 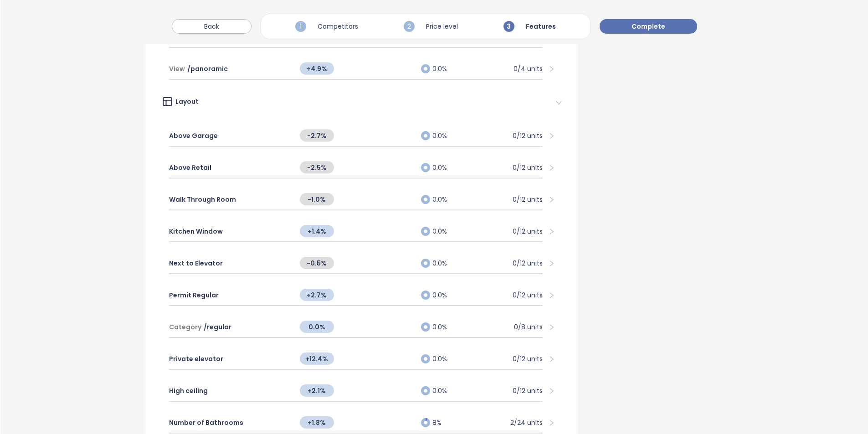 I want to click on button: Back, so click(x=211, y=26).